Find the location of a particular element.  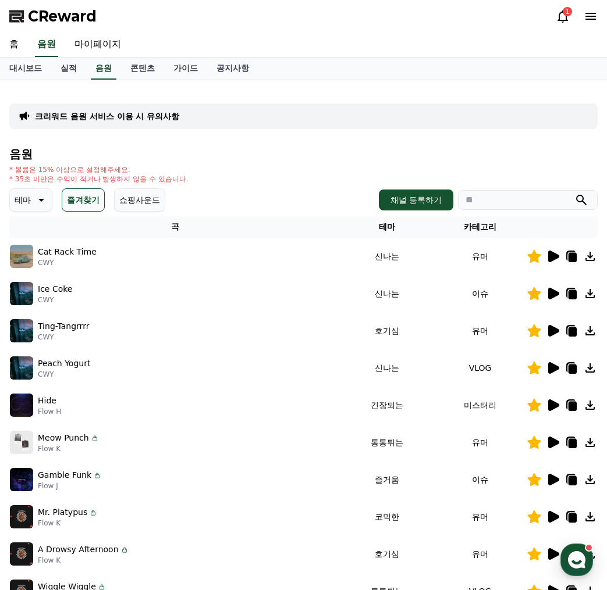

p: Hide is located at coordinates (47, 401).